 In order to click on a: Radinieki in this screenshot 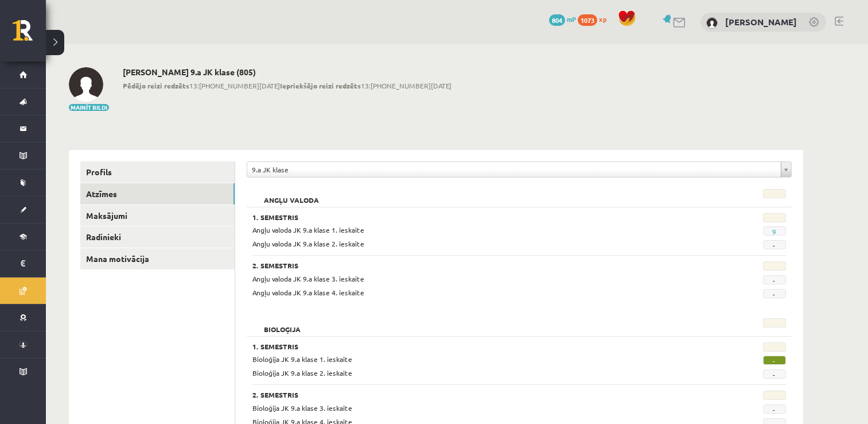, I will do `click(157, 237)`.